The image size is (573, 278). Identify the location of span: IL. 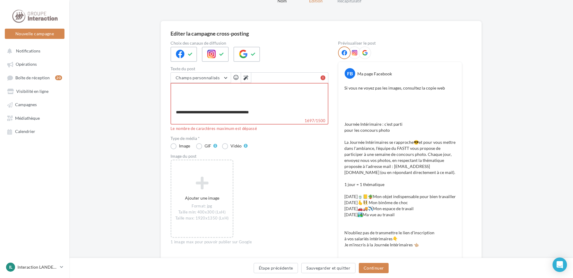
(11, 267).